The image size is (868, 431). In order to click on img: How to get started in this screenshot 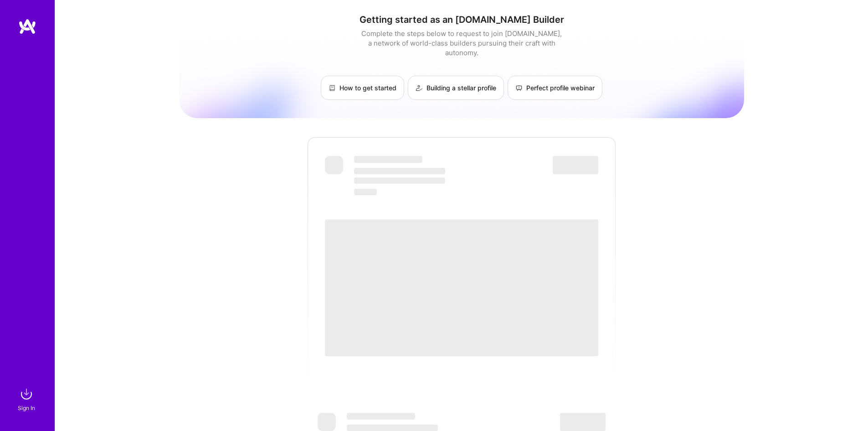, I will do `click(332, 88)`.